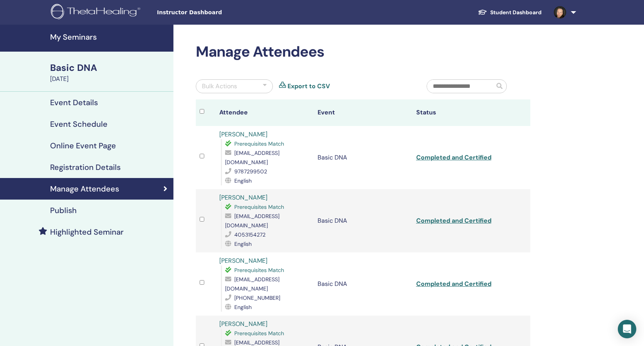 The image size is (644, 346). Describe the element at coordinates (250, 171) in the screenshot. I see `span: 9787299502` at that location.